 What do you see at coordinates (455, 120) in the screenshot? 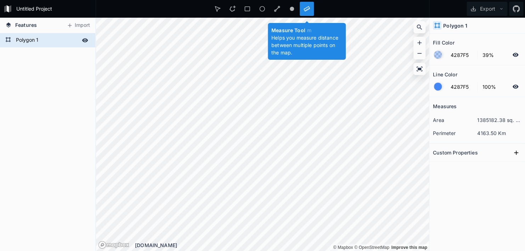
I see `dt: area` at bounding box center [455, 120].